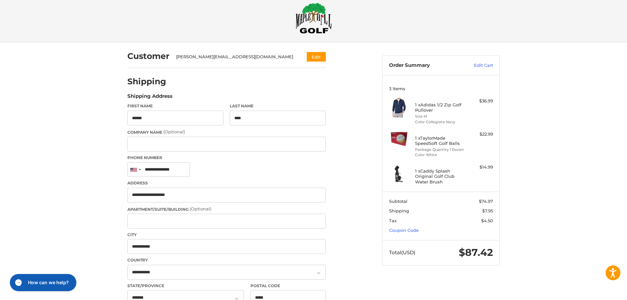  I want to click on a: Edit Cart, so click(476, 66).